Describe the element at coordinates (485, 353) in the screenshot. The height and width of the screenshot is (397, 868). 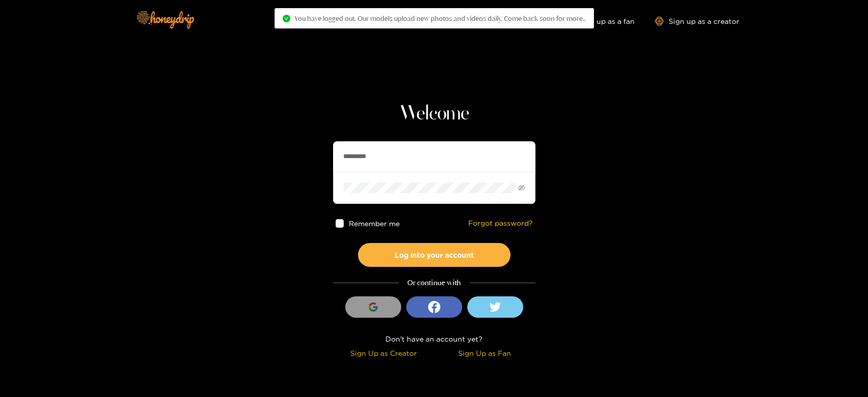
I see `div: Sign Up as Fan` at that location.